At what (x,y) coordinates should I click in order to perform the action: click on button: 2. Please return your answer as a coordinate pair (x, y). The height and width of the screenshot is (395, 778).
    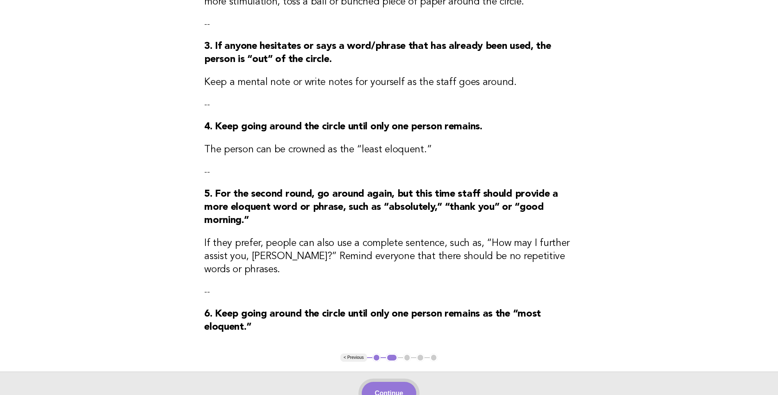
    Looking at the image, I should click on (392, 357).